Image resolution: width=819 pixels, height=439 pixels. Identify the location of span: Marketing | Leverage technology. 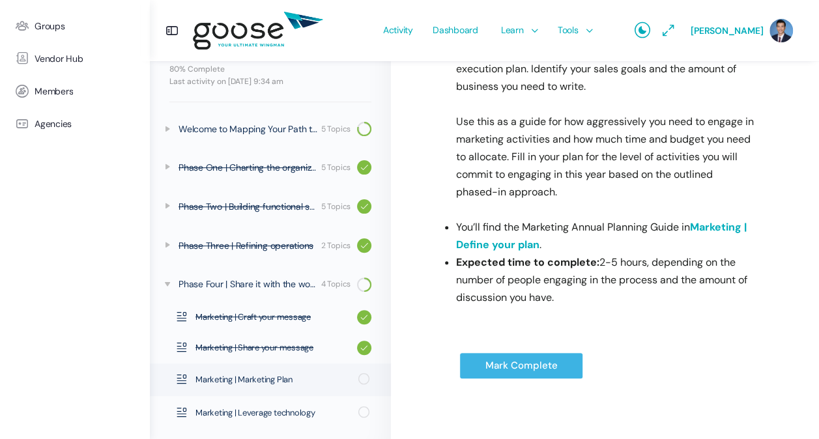
(272, 413).